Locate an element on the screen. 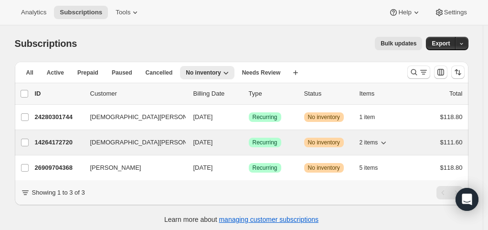  div: IDCustomerBilling DateTypeStatusItemsTotal is located at coordinates (249, 94).